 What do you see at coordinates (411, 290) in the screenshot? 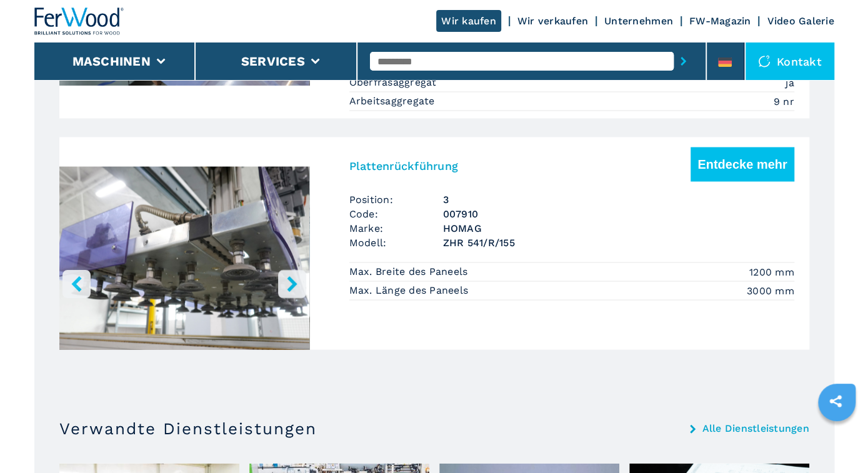
I see `p: Max. Länge des Paneels` at bounding box center [411, 290].